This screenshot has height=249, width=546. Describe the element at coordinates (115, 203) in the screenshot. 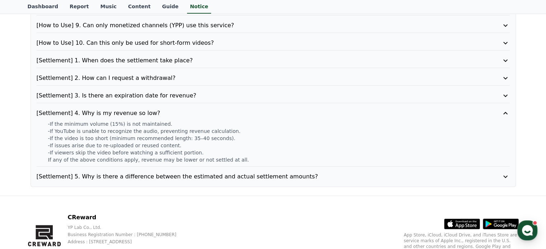

I see `span: Settings` at that location.